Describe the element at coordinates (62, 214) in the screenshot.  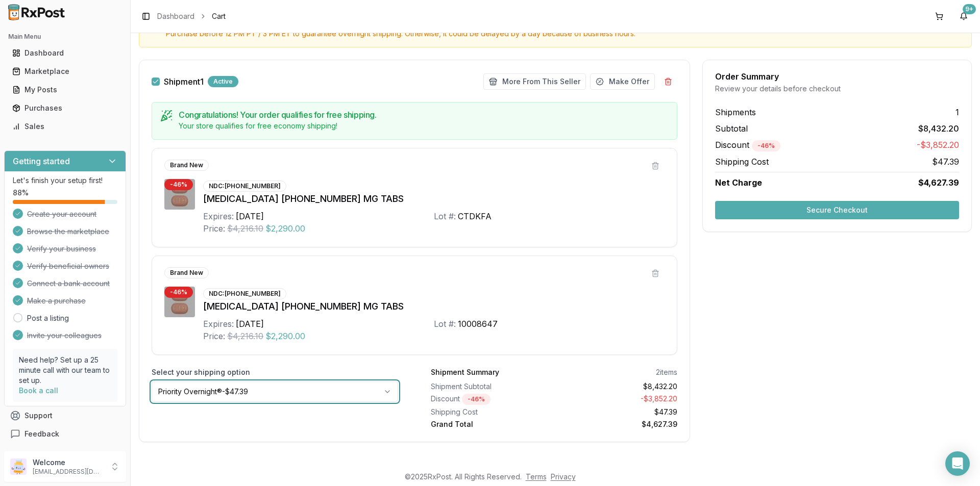
I see `span: Create your account` at that location.